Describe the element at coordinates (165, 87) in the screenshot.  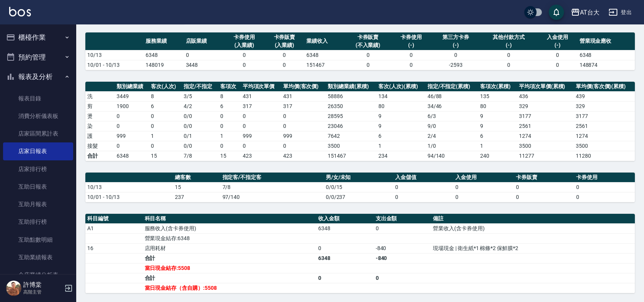
I see `th: 客次(人次)` at that location.